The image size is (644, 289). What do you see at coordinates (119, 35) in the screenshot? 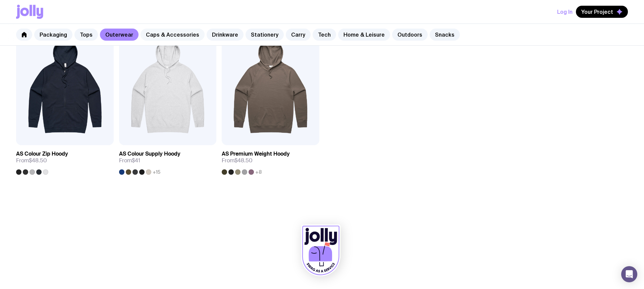
I see `a: Outerwear` at bounding box center [119, 35].